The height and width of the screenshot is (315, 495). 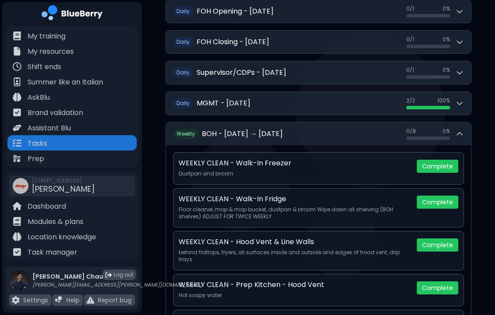 I want to click on span: Log out, so click(x=123, y=274).